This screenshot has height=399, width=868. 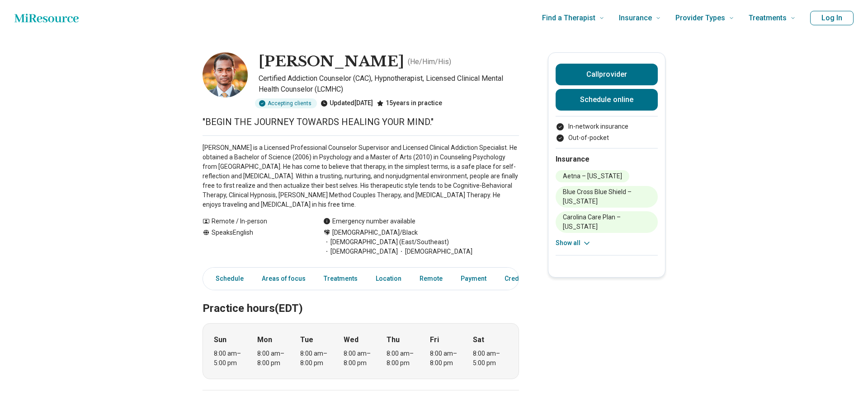 I want to click on a: Credentials, so click(x=524, y=279).